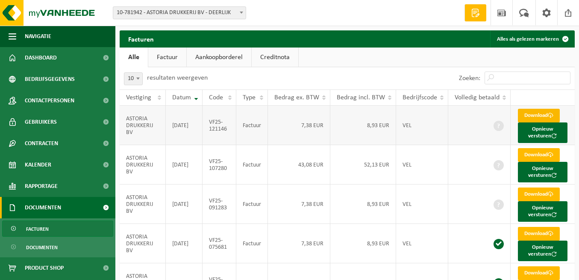 This screenshot has height=280, width=579. What do you see at coordinates (182, 97) in the screenshot?
I see `span: Datum` at bounding box center [182, 97].